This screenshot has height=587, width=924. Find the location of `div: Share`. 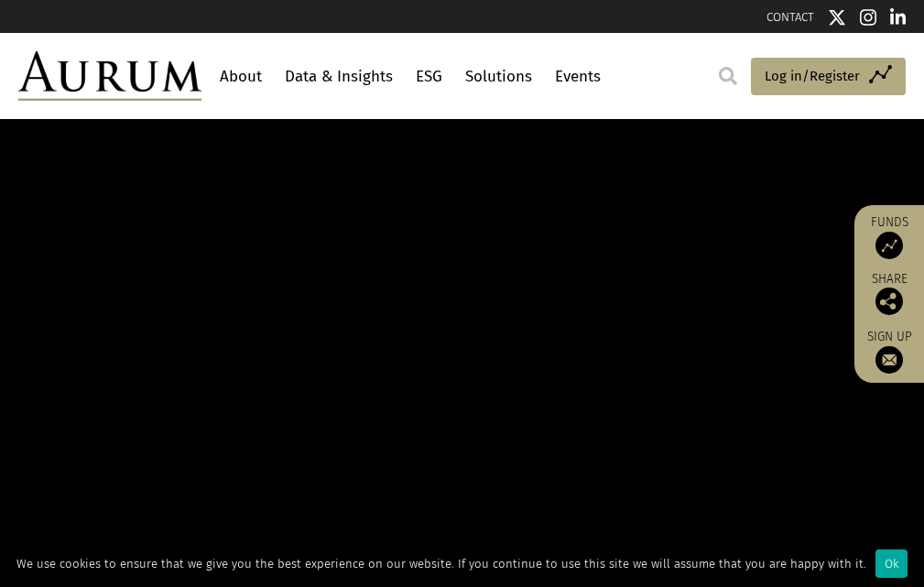

div: Share is located at coordinates (890, 294).